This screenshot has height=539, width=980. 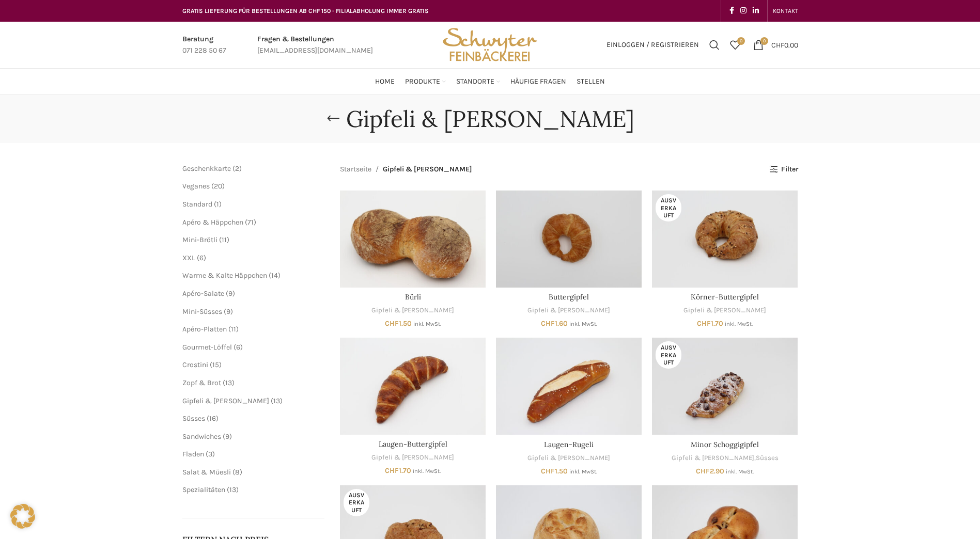 I want to click on a: Apéro & Häppchen, so click(x=213, y=222).